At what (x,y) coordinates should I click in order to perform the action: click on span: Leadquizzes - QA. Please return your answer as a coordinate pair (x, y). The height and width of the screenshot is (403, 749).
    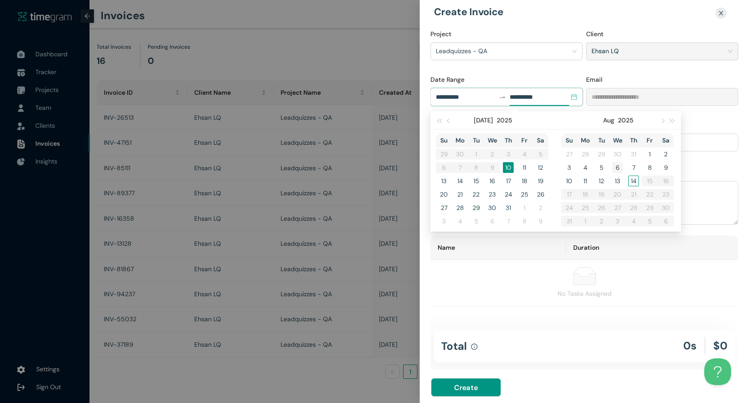
    Looking at the image, I should click on (506, 51).